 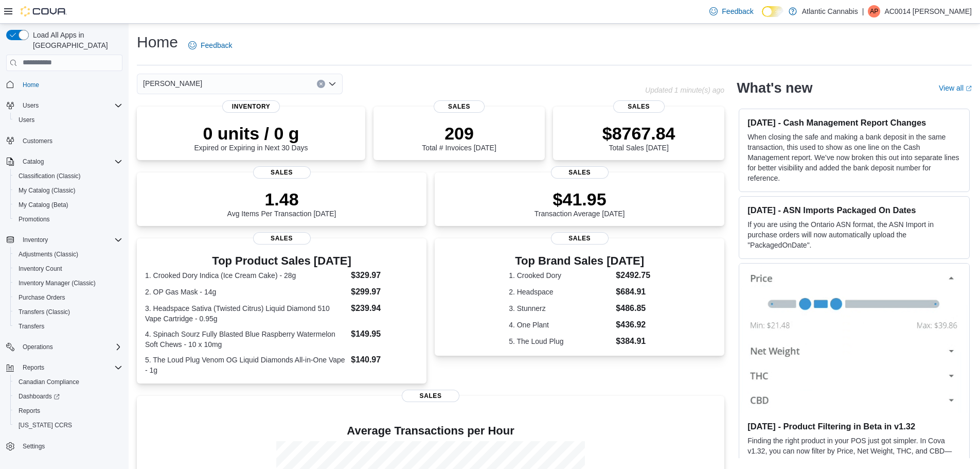 I want to click on span: Dark Mode, so click(x=762, y=17).